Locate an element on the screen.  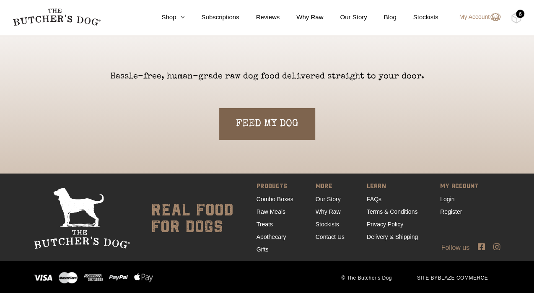
span: PRODUCTS is located at coordinates (275, 187).